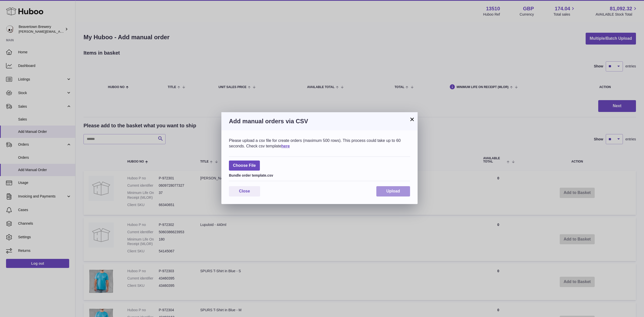 Image resolution: width=644 pixels, height=317 pixels. Describe the element at coordinates (320, 143) in the screenshot. I see `div: Please upload a csv file for create orders (maximum 500 rows). This process could take up to 60 s...` at that location.